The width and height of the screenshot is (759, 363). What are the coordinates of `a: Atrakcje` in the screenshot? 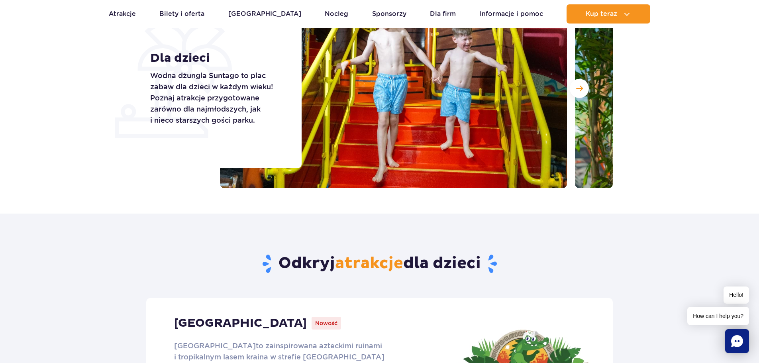 It's located at (122, 14).